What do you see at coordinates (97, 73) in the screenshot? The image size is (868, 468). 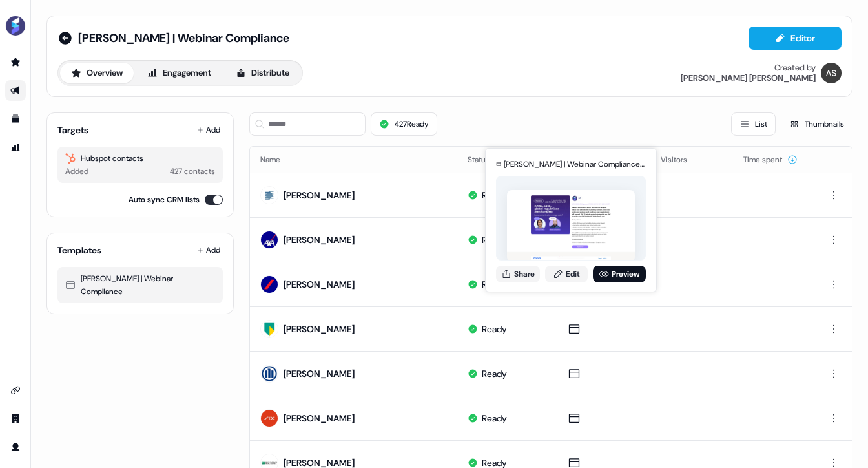 I see `button: Overview` at bounding box center [97, 73].